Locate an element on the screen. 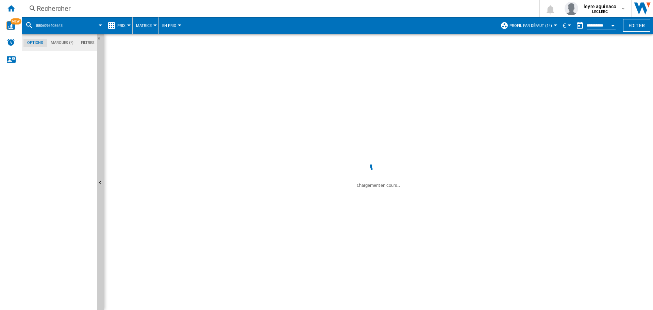 This screenshot has height=310, width=653. div: Matrice is located at coordinates (146, 26).